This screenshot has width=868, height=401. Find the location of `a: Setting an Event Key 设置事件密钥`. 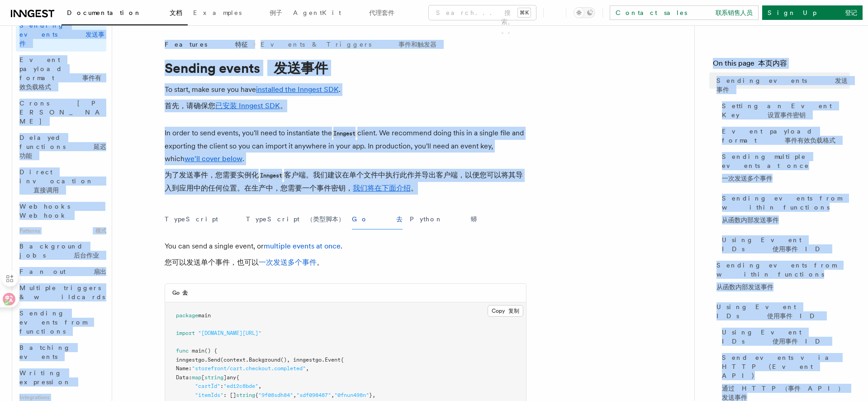

a: Setting an Event Key 设置事件密钥 is located at coordinates (784, 111).